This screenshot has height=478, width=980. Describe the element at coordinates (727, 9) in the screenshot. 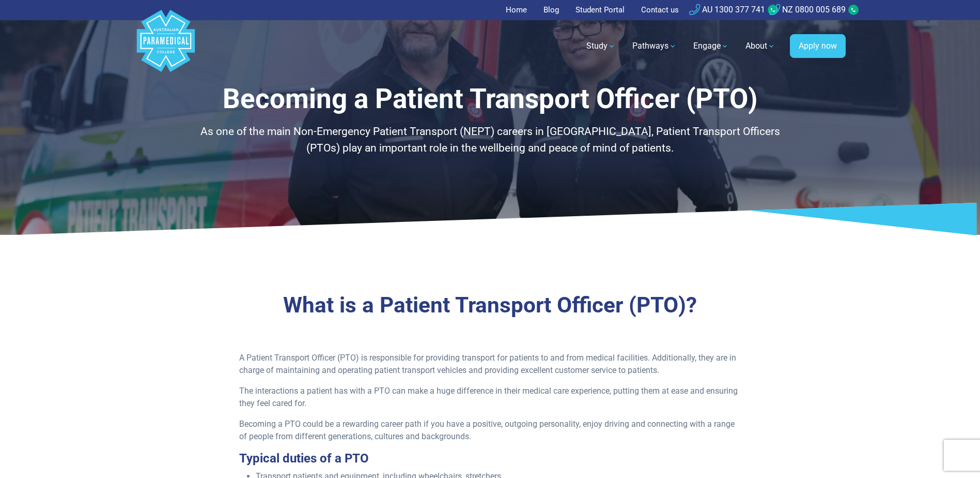

I see `a: AU 1300 377 741` at that location.